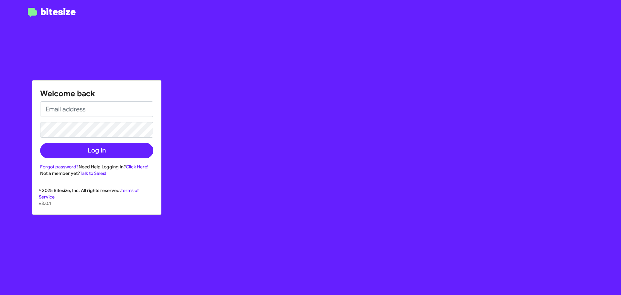 The height and width of the screenshot is (295, 621). Describe the element at coordinates (97, 201) in the screenshot. I see `div: © 2025 Bitesize, Inc. All rights reserved.` at that location.